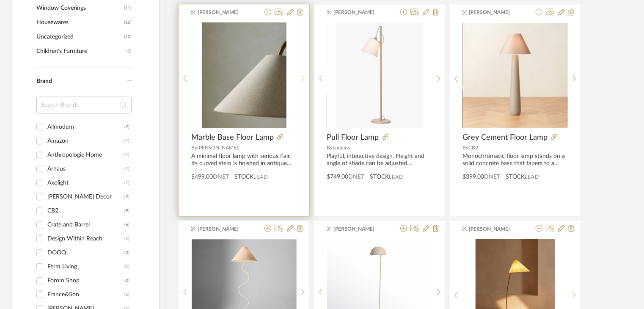 Image resolution: width=644 pixels, height=309 pixels. What do you see at coordinates (353, 138) in the screenshot?
I see `span: Pull Floor Lamp` at bounding box center [353, 138].